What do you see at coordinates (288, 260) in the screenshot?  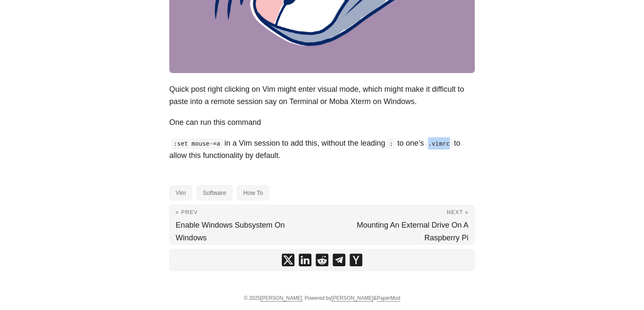 I see `a: share How To Right Click To Paste In Vim on x` at bounding box center [288, 260].